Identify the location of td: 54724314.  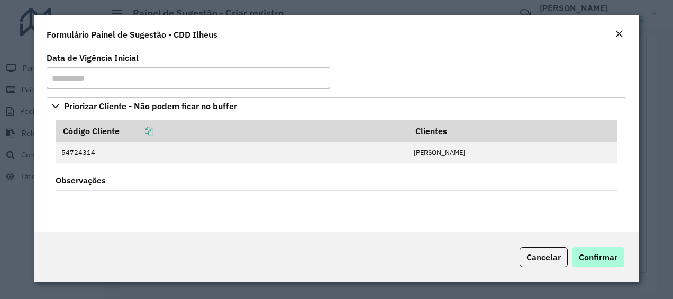
(232, 152).